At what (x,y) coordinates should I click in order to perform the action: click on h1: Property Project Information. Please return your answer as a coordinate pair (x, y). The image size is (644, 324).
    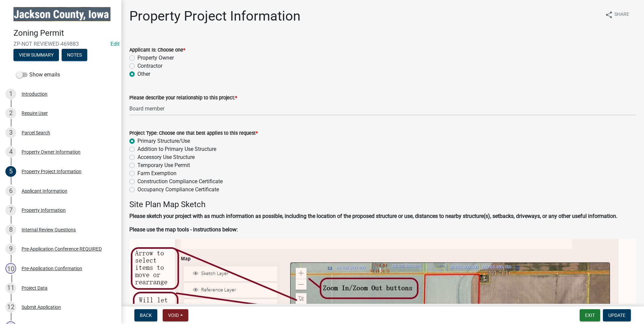
    Looking at the image, I should click on (215, 16).